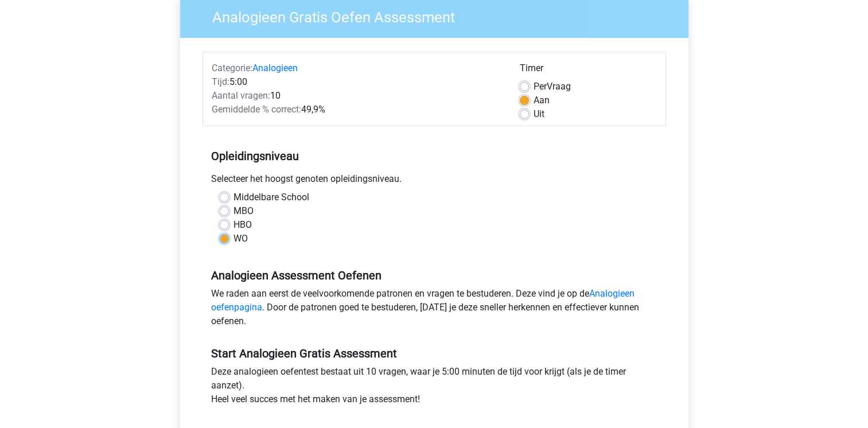 The image size is (868, 428). What do you see at coordinates (242, 225) in the screenshot?
I see `label: HBO` at bounding box center [242, 225].